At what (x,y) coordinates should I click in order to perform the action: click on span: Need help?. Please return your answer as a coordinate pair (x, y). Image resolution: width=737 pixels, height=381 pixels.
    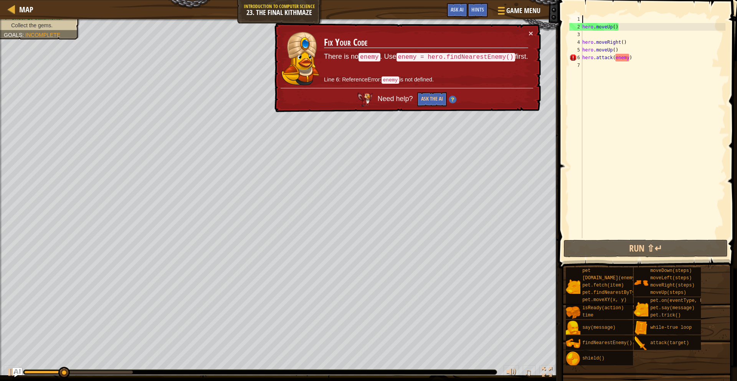
    Looking at the image, I should click on (396, 99).